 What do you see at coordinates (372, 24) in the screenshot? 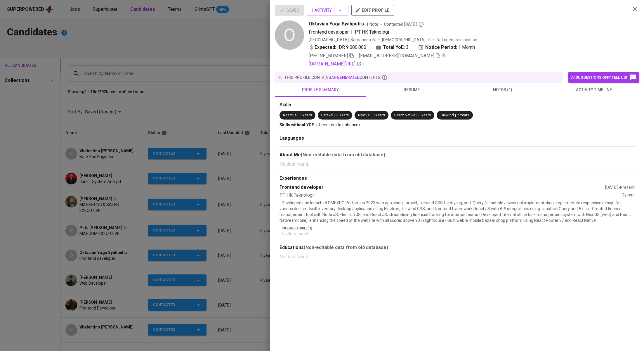
I see `span: 1 Note` at bounding box center [372, 24].